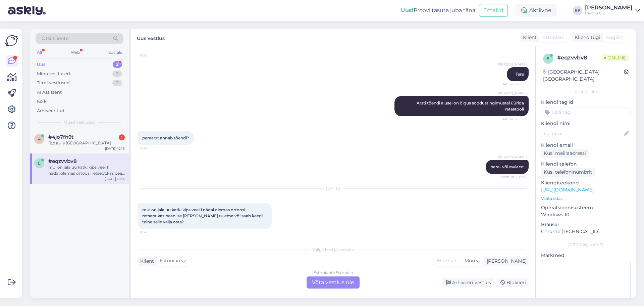 This screenshot has height=306, width=644. What do you see at coordinates (62, 161) in the screenshot?
I see `span: #eqzvvbv8` at bounding box center [62, 161].